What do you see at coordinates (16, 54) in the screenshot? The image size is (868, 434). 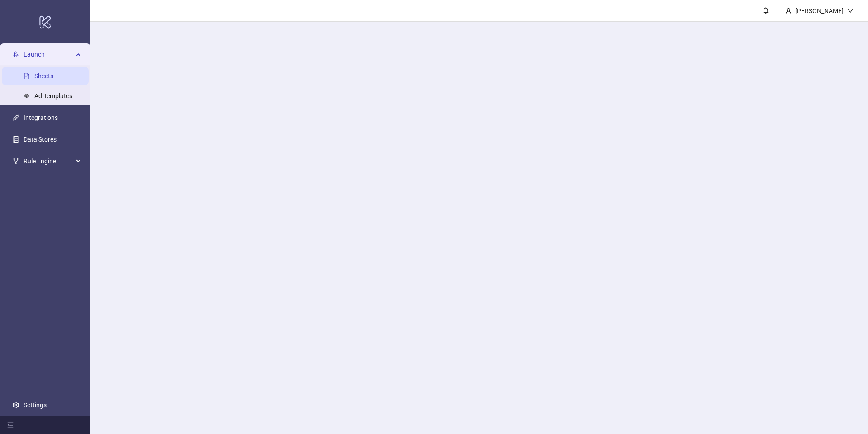 I see `span: rocket` at bounding box center [16, 54].